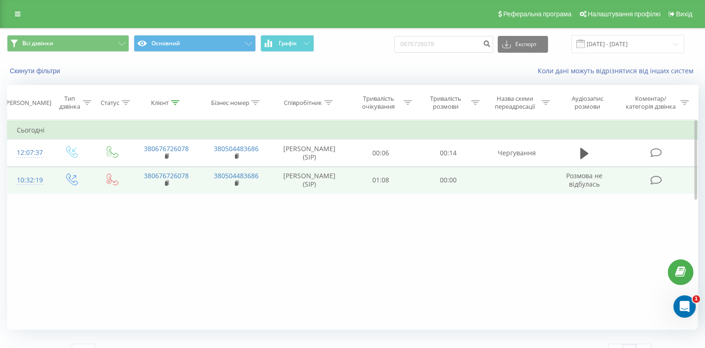 The width and height of the screenshot is (705, 348). What do you see at coordinates (588, 103) in the screenshot?
I see `div: Аудіозапис розмови` at bounding box center [588, 103].